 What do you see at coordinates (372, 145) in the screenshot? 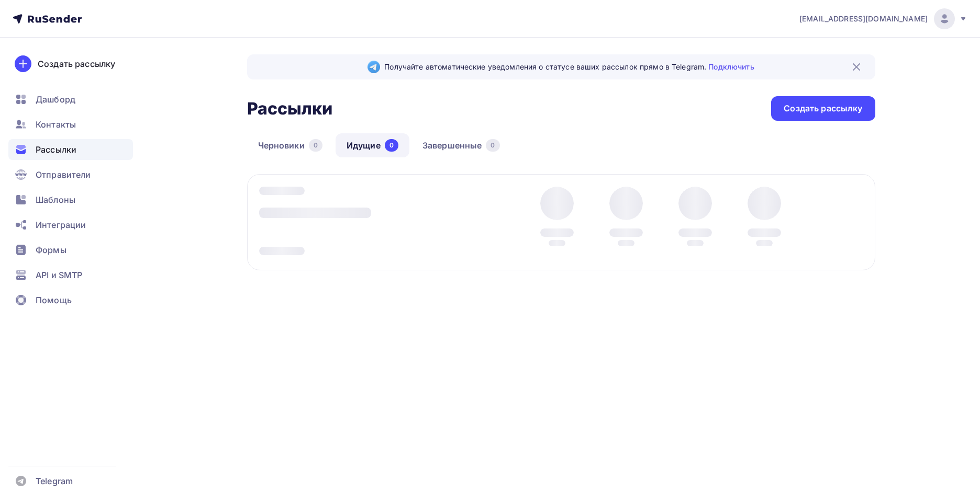
I see `a: Идущие0` at bounding box center [372, 145].